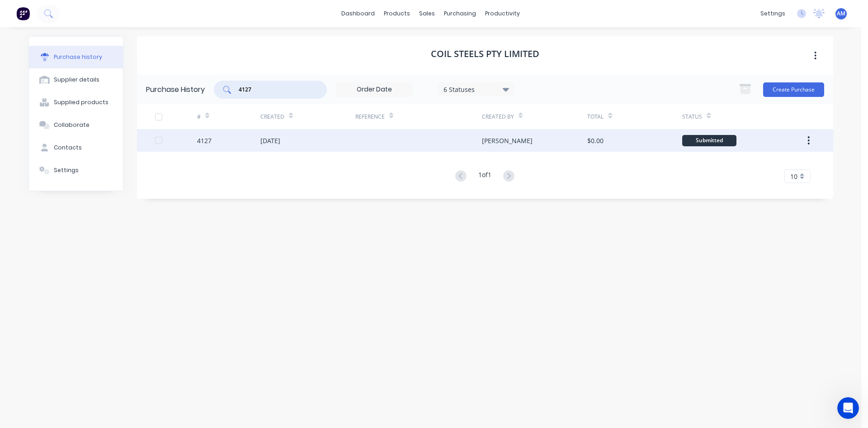  I want to click on input: Order Date, so click(374, 90).